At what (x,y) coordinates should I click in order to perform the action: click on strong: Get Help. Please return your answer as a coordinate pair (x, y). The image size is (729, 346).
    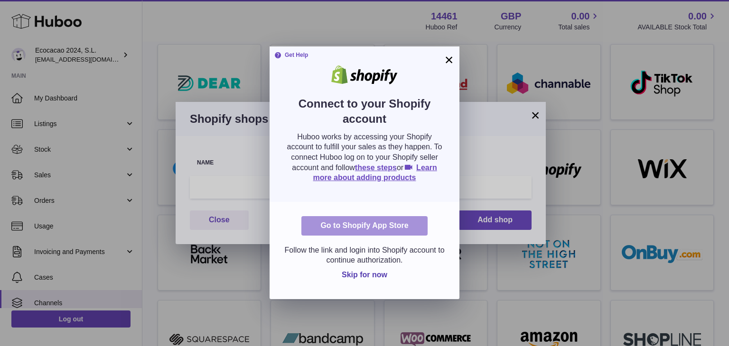
    Looking at the image, I should click on (291, 55).